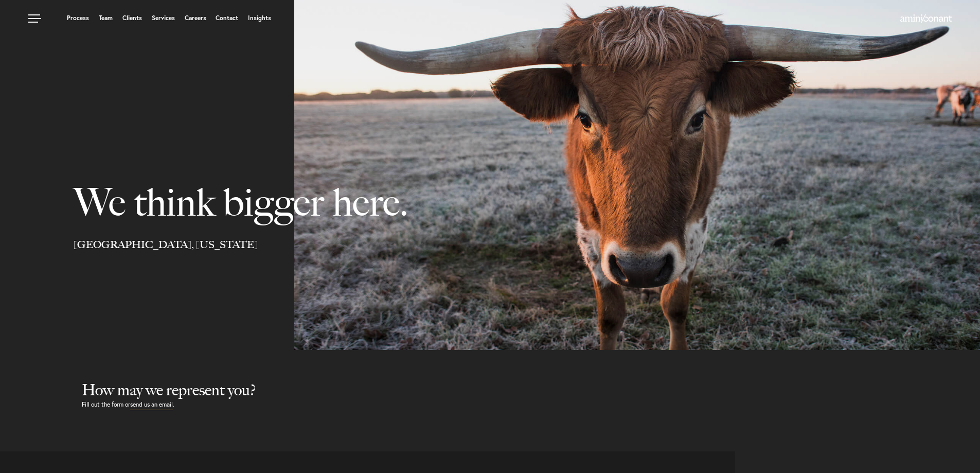  What do you see at coordinates (531, 405) in the screenshot?
I see `p: Fill out the form or .` at bounding box center [531, 405].